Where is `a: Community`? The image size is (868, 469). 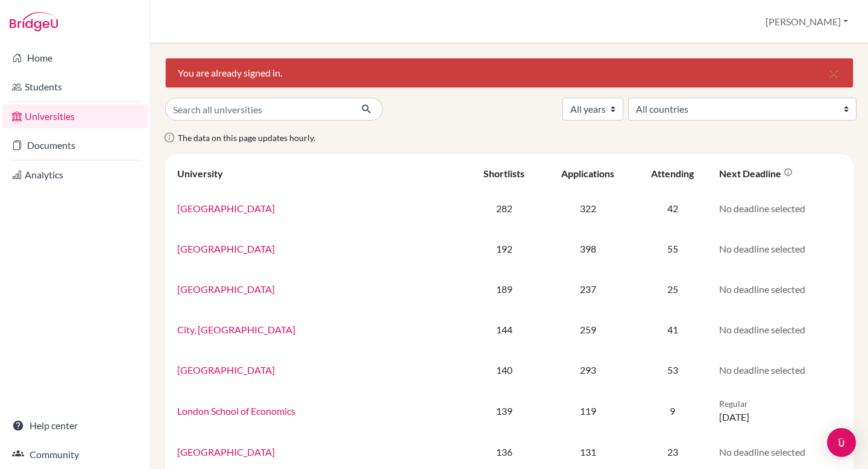 a: Community is located at coordinates (75, 454).